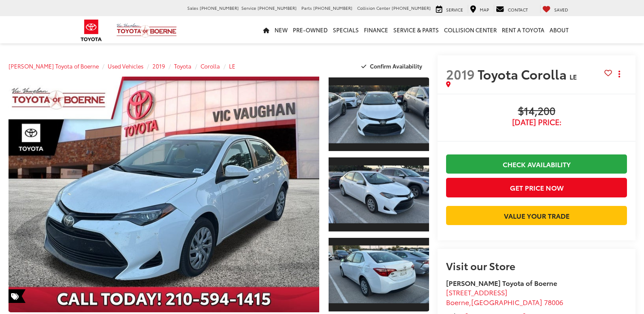  Describe the element at coordinates (126, 66) in the screenshot. I see `a: Used Vehicles` at that location.